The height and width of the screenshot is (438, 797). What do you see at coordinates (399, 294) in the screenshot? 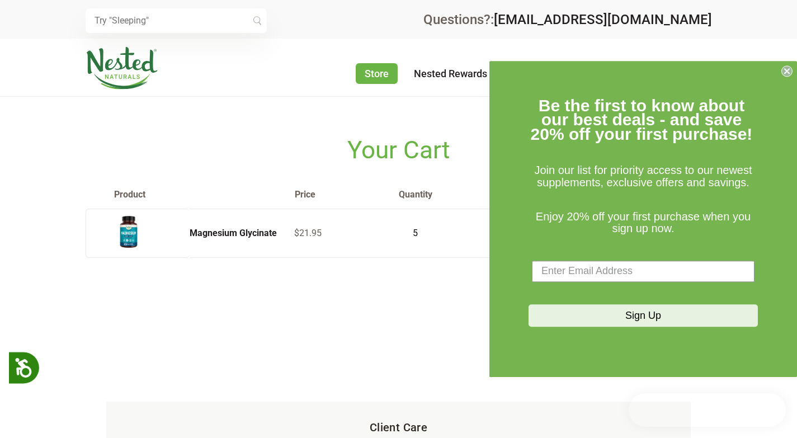
I see `div: Total:` at bounding box center [399, 294].